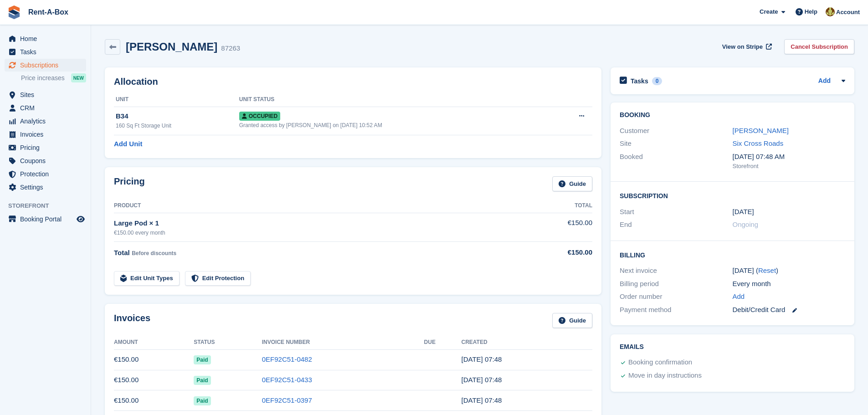 This screenshot has width=868, height=415. I want to click on div: Customer, so click(676, 131).